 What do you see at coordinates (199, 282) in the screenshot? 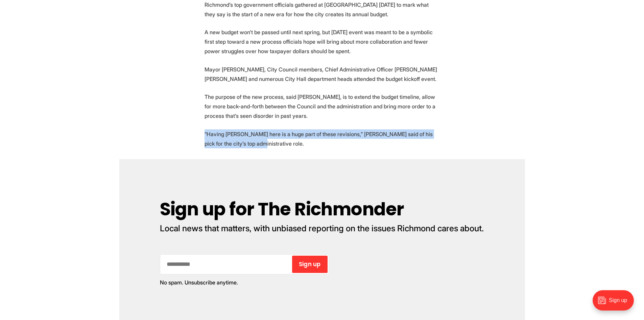
I see `span: No spam. Unsubscribe anytime.` at bounding box center [199, 282].